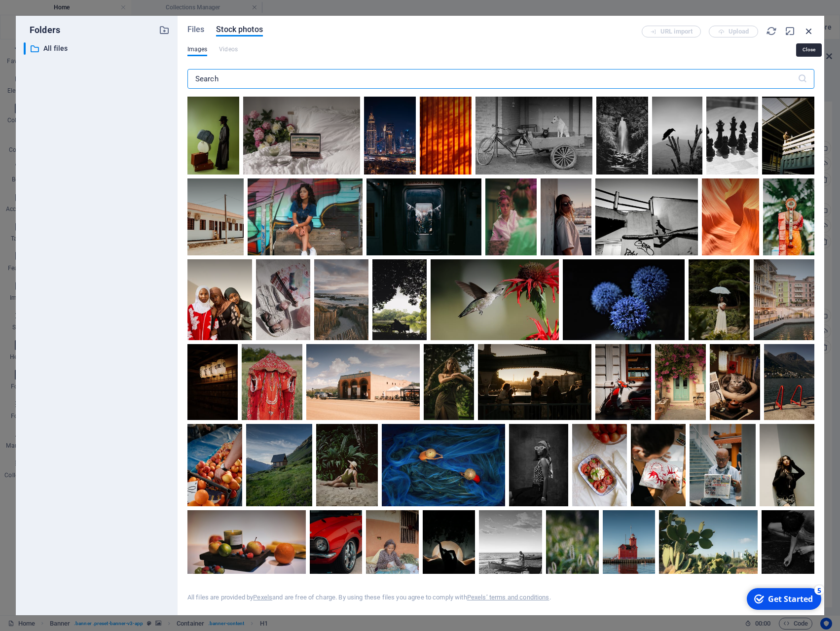 This screenshot has height=631, width=840. I want to click on span: Files, so click(196, 30).